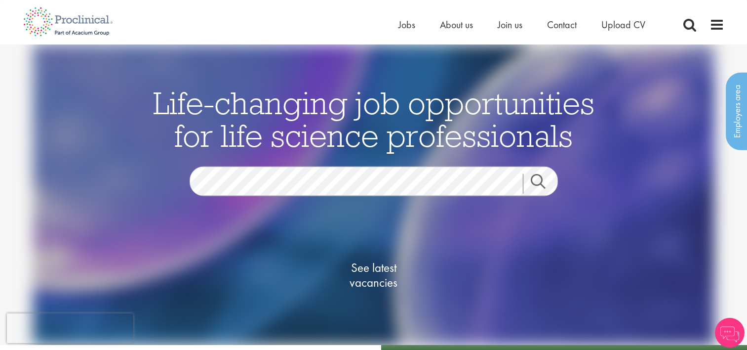 The width and height of the screenshot is (747, 350). Describe the element at coordinates (562, 25) in the screenshot. I see `span: Contact` at that location.